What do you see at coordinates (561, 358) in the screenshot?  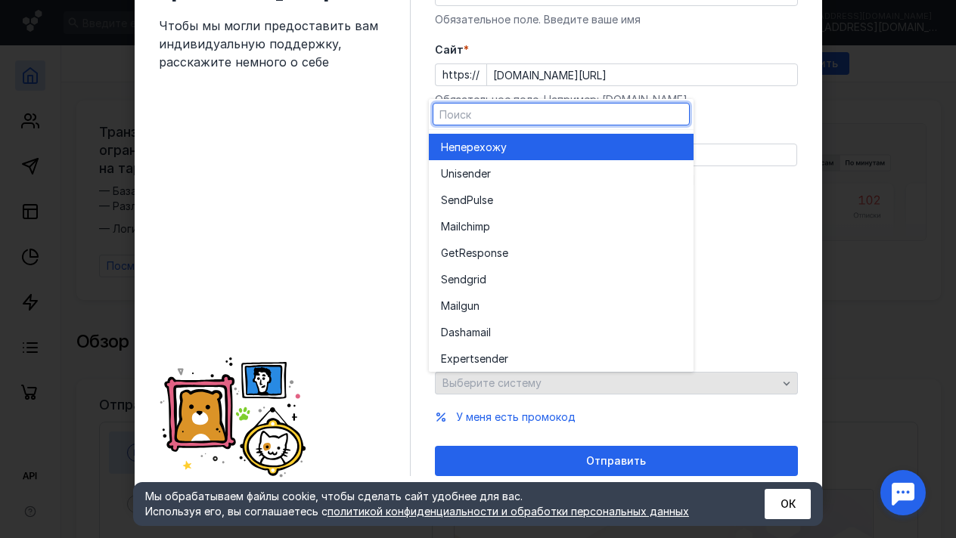 I see `button: Expertsender` at bounding box center [561, 358].